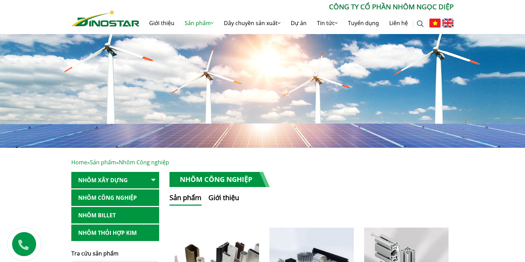 The width and height of the screenshot is (525, 262). What do you see at coordinates (144, 163) in the screenshot?
I see `span: Nhôm Công nghiệp` at bounding box center [144, 163].